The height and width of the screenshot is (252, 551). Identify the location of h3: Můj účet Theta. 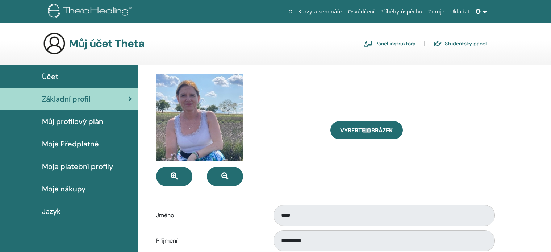
(106, 43).